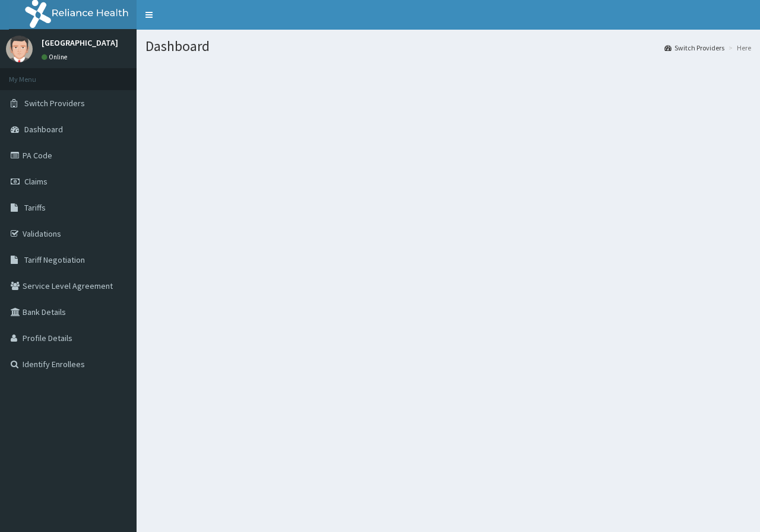  Describe the element at coordinates (55, 103) in the screenshot. I see `span: Switch Providers` at that location.